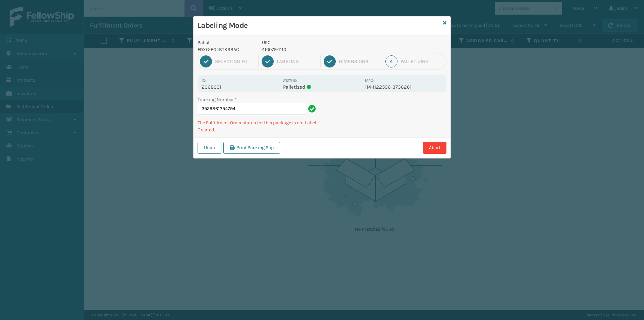  What do you see at coordinates (206, 61) in the screenshot?
I see `div: 1` at bounding box center [206, 61].